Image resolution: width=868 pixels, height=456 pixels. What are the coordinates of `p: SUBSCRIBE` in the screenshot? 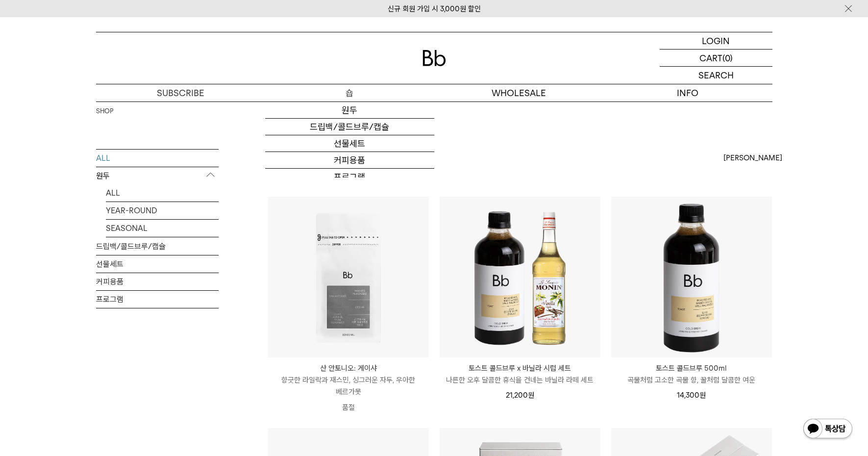 It's located at (180, 93).